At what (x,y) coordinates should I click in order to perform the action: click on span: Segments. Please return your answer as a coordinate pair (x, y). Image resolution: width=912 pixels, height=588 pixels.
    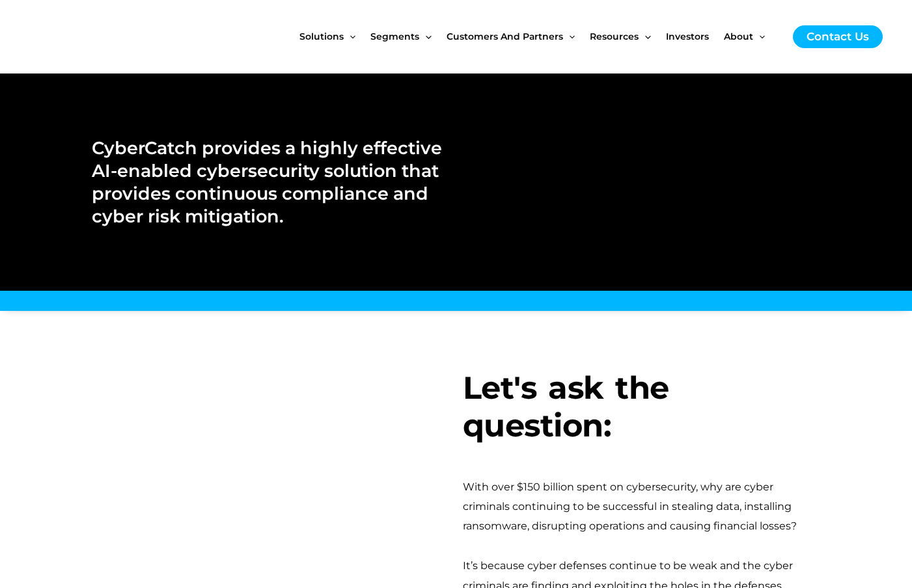
    Looking at the image, I should click on (395, 37).